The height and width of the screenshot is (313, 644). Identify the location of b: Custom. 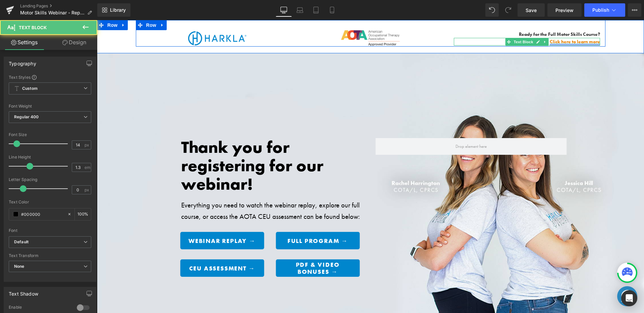
(30, 89).